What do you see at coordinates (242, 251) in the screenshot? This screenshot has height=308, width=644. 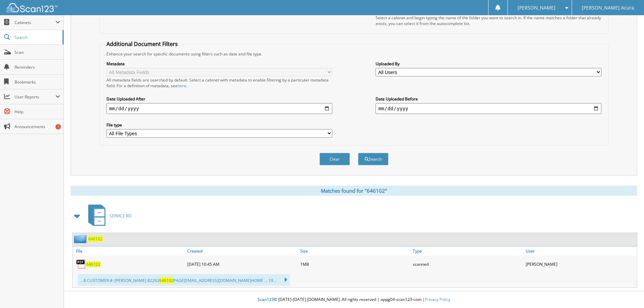 I see `a: Created` at bounding box center [242, 251].